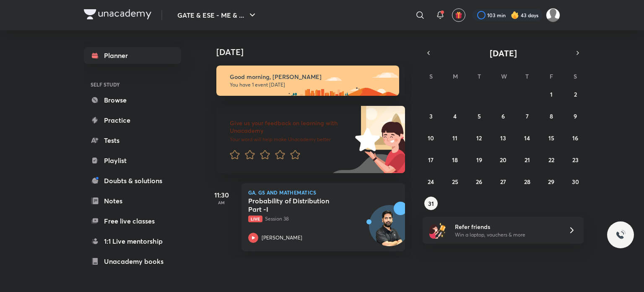  What do you see at coordinates (390, 230) in the screenshot?
I see `img: Avatar` at bounding box center [390, 230].